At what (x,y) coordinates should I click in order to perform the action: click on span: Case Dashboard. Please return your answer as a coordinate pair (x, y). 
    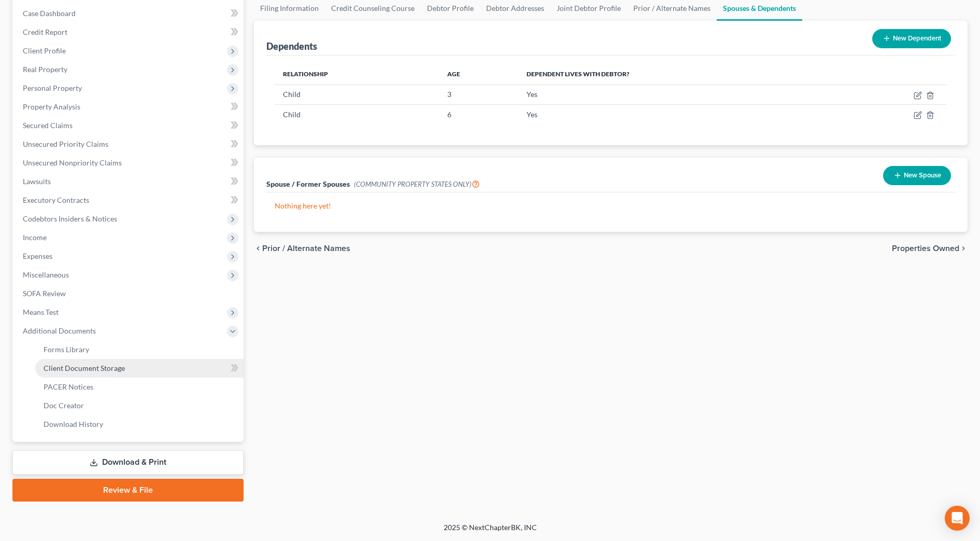
    Looking at the image, I should click on (50, 13).